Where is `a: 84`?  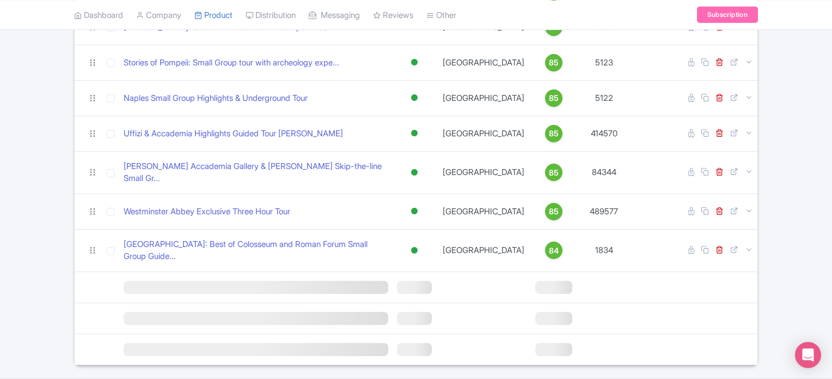
a: 84 is located at coordinates (554, 250).